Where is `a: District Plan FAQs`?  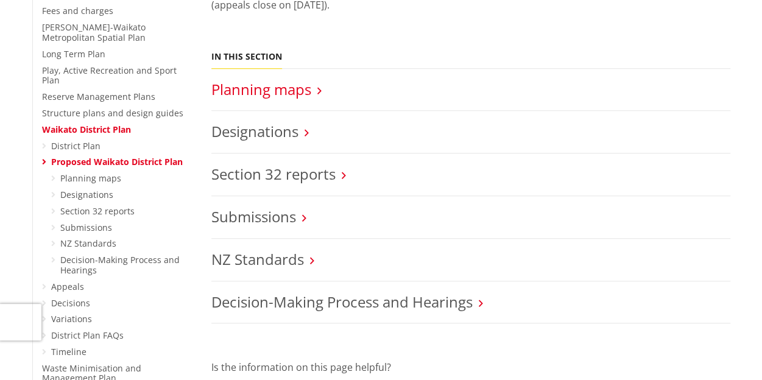
a: District Plan FAQs is located at coordinates (87, 335).